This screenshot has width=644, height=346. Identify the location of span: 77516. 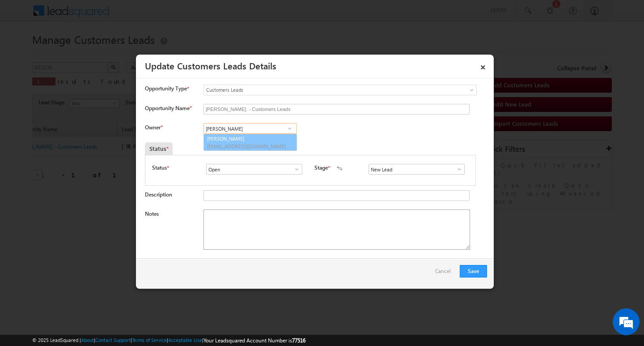
(298, 340).